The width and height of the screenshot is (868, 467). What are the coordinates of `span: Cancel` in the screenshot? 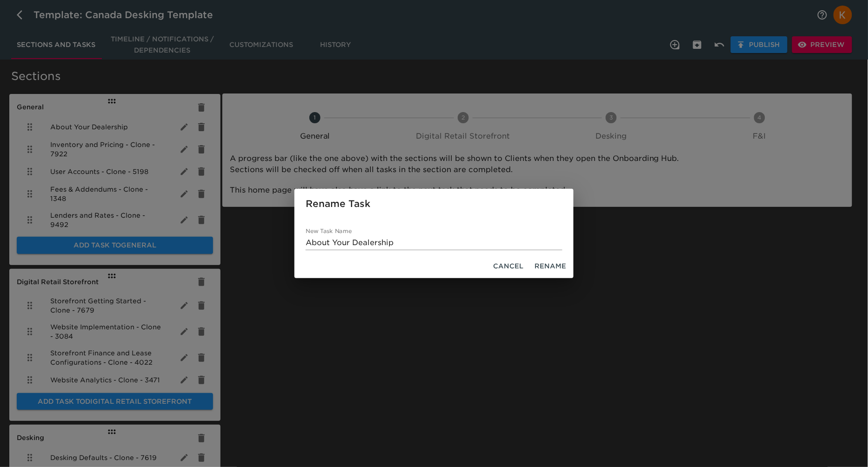 It's located at (508, 266).